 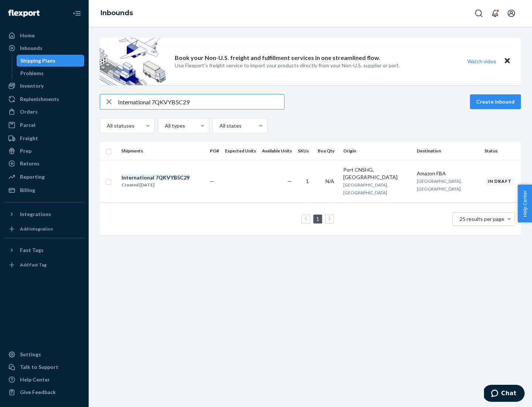 What do you see at coordinates (524, 204) in the screenshot?
I see `button: Help Center` at bounding box center [524, 204].